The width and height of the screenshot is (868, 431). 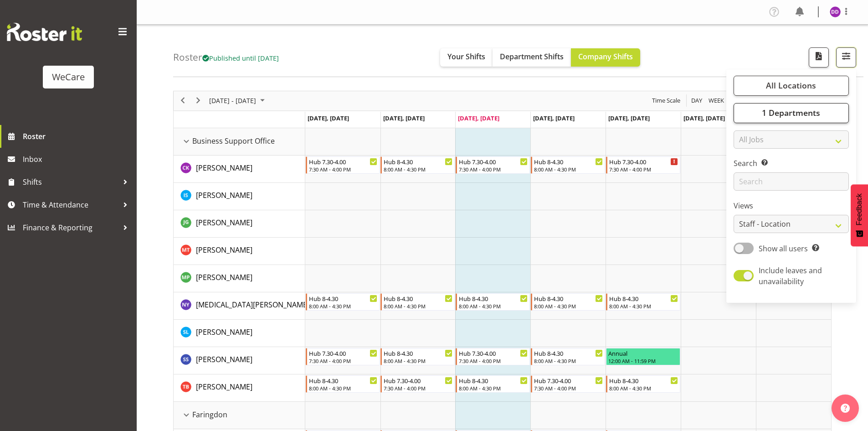 I want to click on span: Time Scale, so click(x=667, y=100).